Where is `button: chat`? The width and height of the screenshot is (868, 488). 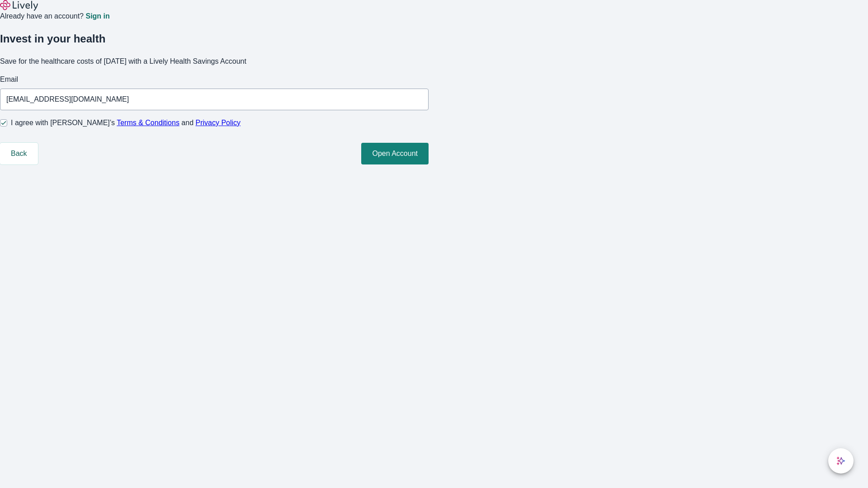 button: chat is located at coordinates (841, 461).